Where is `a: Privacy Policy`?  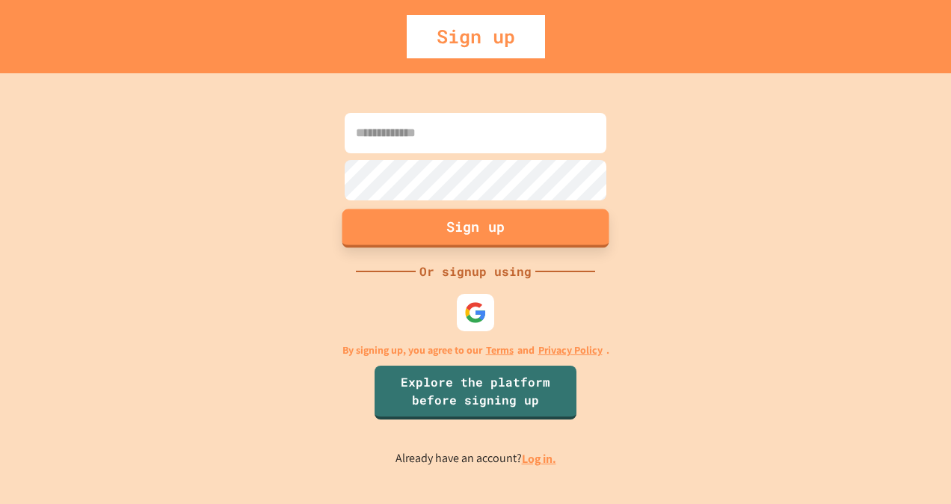 a: Privacy Policy is located at coordinates (570, 350).